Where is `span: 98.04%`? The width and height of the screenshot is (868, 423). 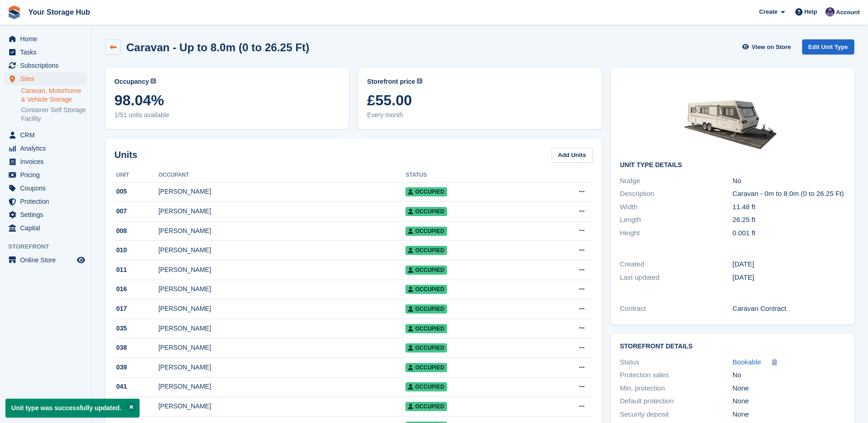
span: 98.04% is located at coordinates (227, 101).